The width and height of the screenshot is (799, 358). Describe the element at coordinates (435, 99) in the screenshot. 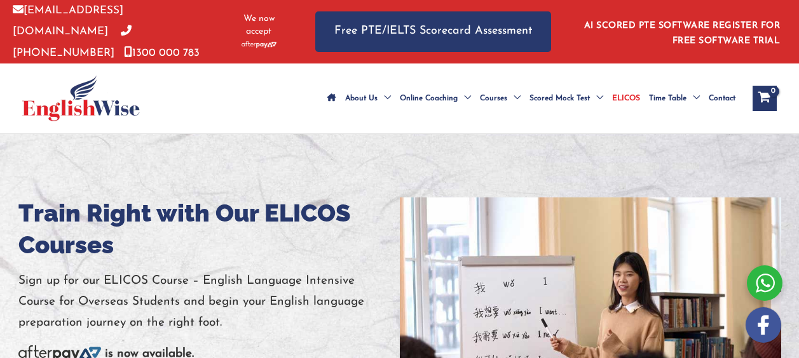

I see `a: Online CoachingMenu Toggle` at that location.